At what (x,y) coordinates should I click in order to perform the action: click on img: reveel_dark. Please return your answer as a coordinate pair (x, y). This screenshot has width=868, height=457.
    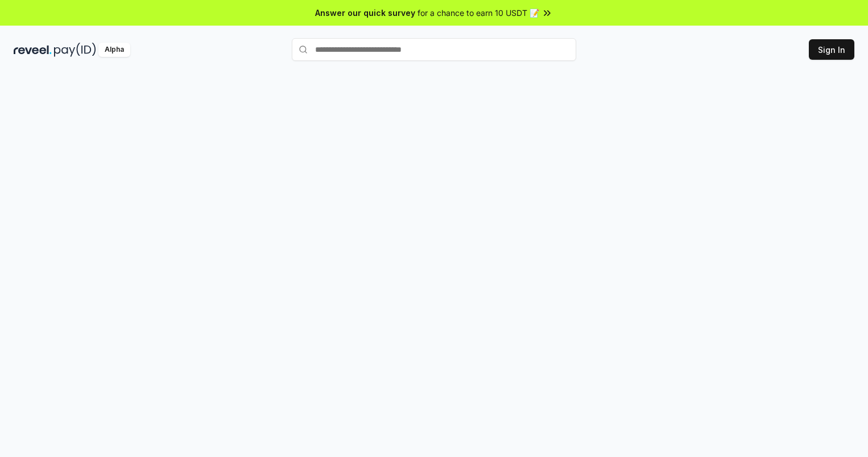
    Looking at the image, I should click on (33, 49).